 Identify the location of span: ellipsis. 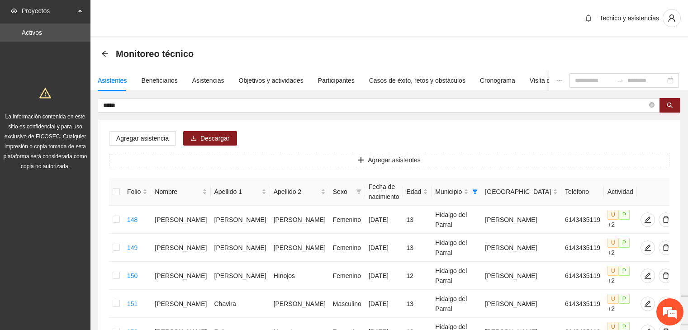
(559, 80).